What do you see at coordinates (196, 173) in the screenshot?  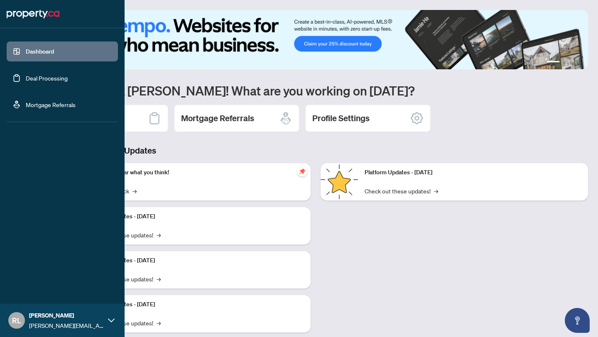 I see `p: We want to hear what you think!` at bounding box center [196, 173].